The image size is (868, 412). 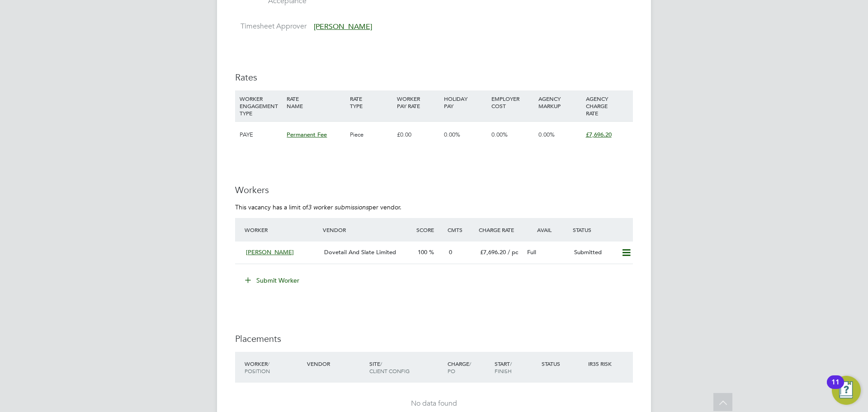 What do you see at coordinates (261, 135) in the screenshot?
I see `div: PAYE` at bounding box center [261, 135].